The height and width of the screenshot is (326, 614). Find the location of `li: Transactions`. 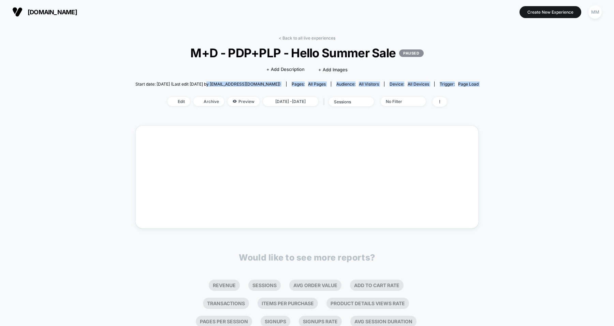

li: Transactions is located at coordinates (226, 303).